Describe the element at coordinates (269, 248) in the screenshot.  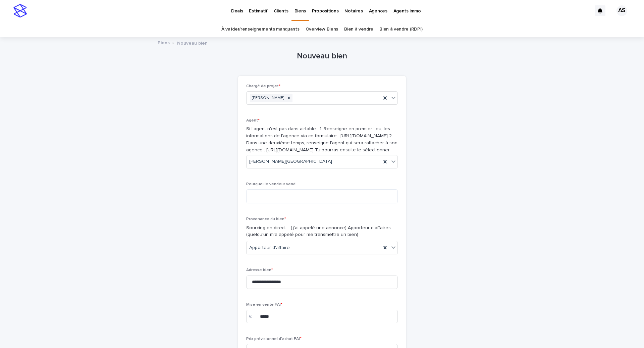
I see `span: Apporteur d'affaire` at that location.